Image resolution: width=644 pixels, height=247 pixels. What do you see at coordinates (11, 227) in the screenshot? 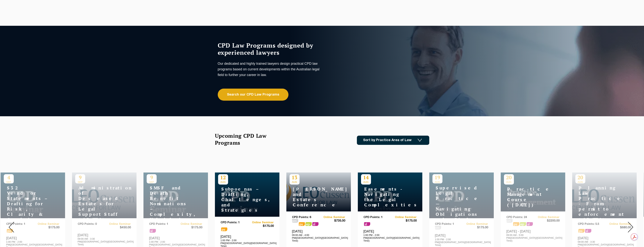
I see `img: Prev` at bounding box center [11, 227].